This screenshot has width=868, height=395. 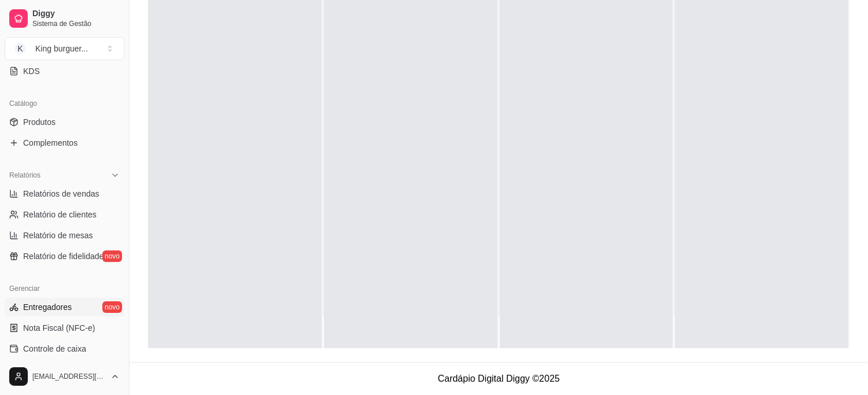 I want to click on span: KDS, so click(x=31, y=71).